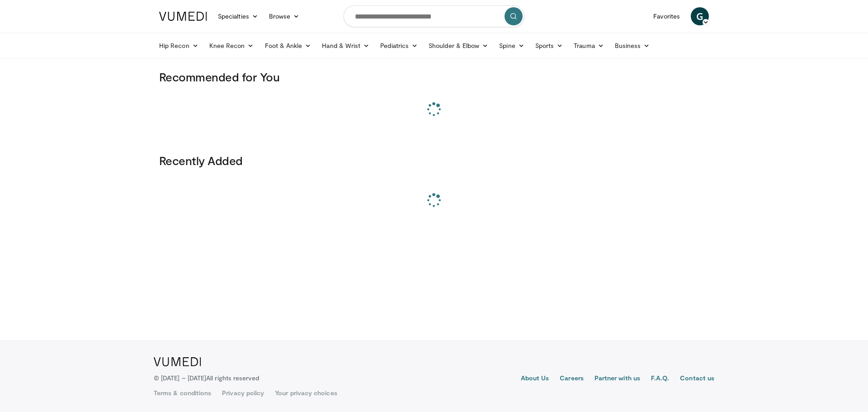  What do you see at coordinates (458, 46) in the screenshot?
I see `a: Shoulder & Elbow` at bounding box center [458, 46].